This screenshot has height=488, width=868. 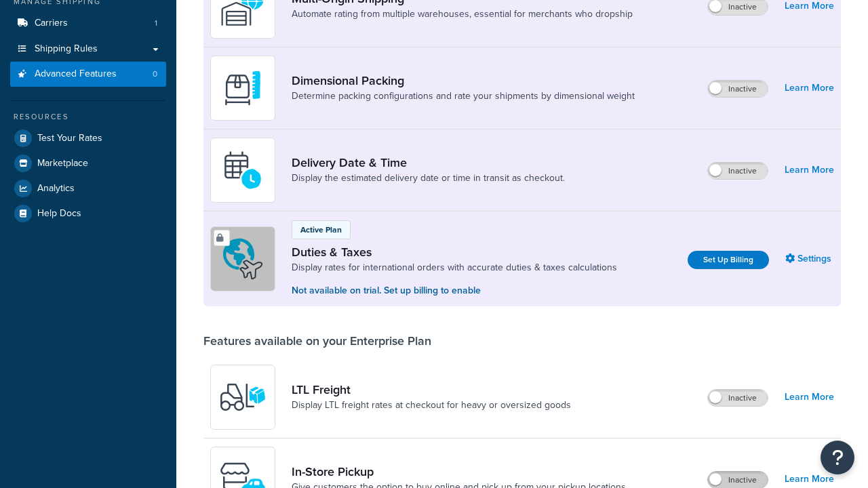 What do you see at coordinates (463, 96) in the screenshot?
I see `a: Determine packing configurations and rate your shipments by dimensional weight` at bounding box center [463, 96].